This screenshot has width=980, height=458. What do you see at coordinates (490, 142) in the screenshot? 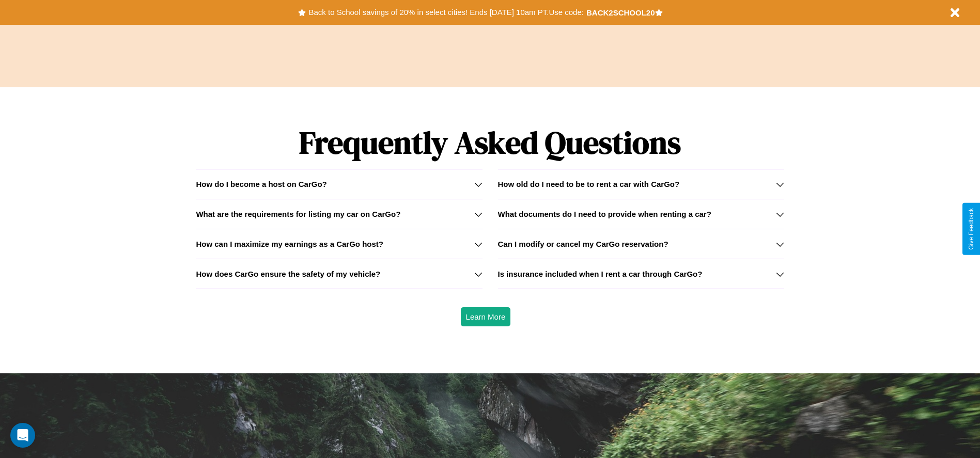
I see `h1: Frequently Asked Questions` at bounding box center [490, 142].